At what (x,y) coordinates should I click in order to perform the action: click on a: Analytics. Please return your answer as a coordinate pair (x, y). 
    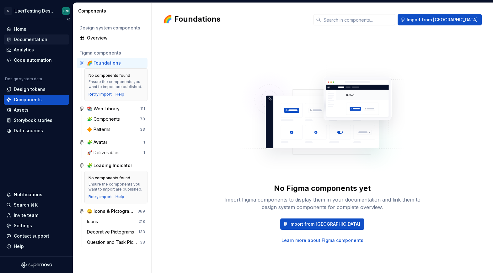
    Looking at the image, I should click on (36, 50).